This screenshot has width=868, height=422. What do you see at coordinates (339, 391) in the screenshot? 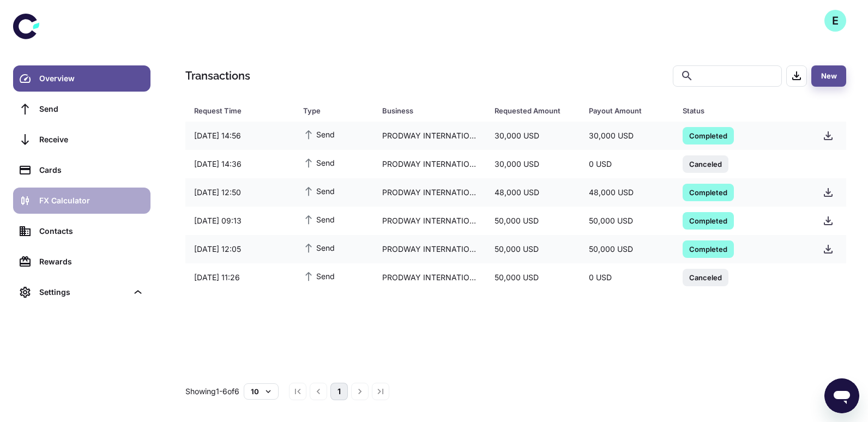
I see `nav: pagination navigation` at bounding box center [339, 391].